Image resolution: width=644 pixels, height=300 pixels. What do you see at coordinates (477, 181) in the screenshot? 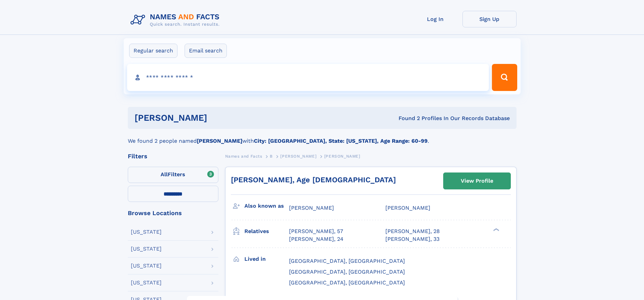
I see `div: View Profile` at bounding box center [477, 181].